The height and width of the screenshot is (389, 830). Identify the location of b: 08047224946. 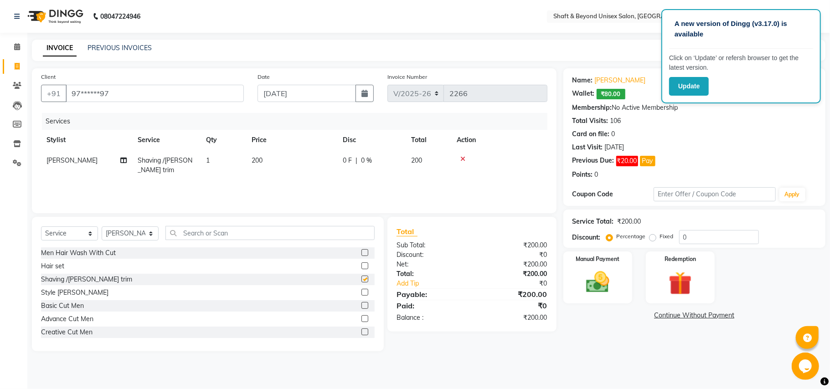
(120, 16).